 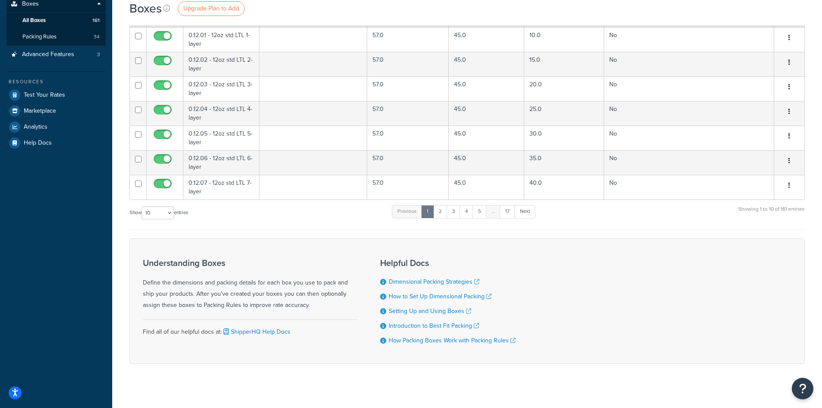 What do you see at coordinates (448, 263) in the screenshot?
I see `h3: Helpful Docs` at bounding box center [448, 263].